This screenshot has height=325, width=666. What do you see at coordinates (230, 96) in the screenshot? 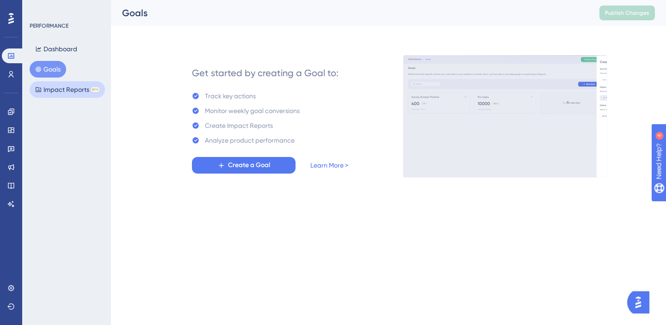
I see `div: Track key actions` at bounding box center [230, 96].